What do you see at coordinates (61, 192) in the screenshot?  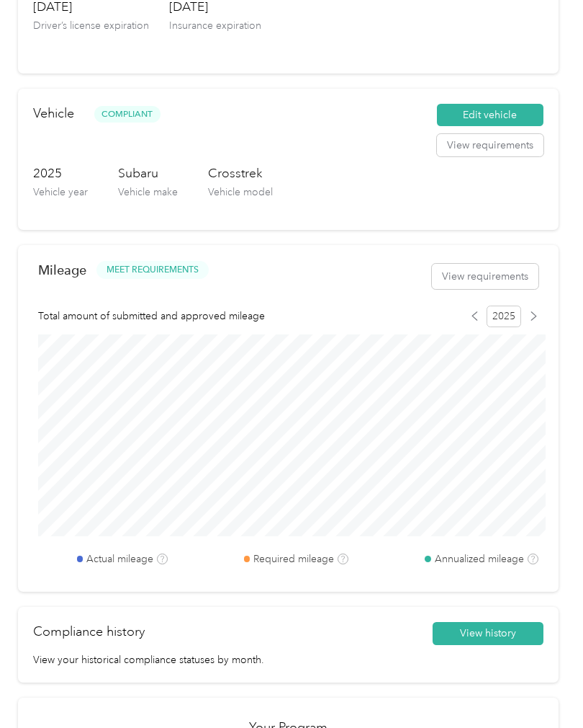 I see `p: Vehicle year` at bounding box center [61, 192].